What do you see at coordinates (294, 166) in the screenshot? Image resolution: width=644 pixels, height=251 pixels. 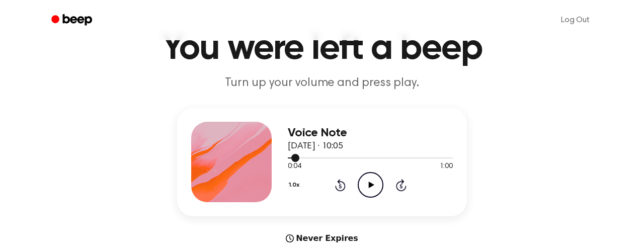 I see `span: 0:04` at bounding box center [294, 166].